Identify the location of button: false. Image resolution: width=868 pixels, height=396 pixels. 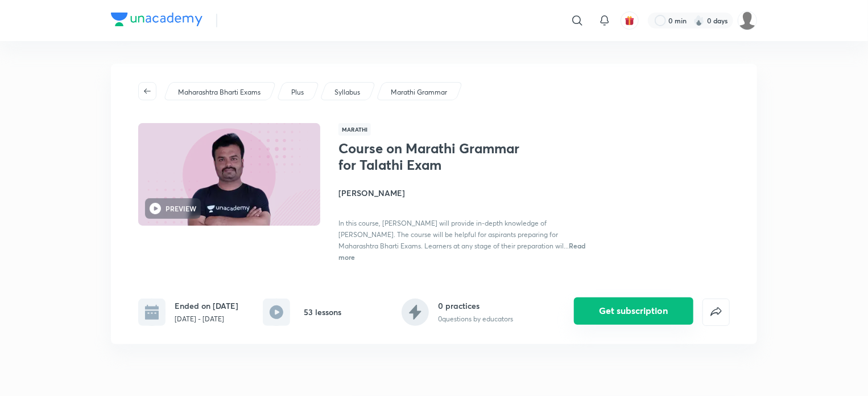
(717, 312).